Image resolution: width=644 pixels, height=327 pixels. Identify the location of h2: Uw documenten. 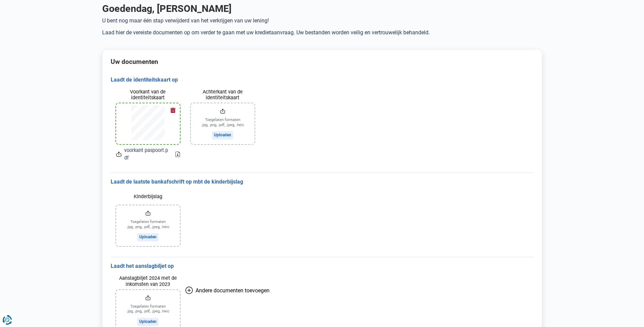
(322, 61).